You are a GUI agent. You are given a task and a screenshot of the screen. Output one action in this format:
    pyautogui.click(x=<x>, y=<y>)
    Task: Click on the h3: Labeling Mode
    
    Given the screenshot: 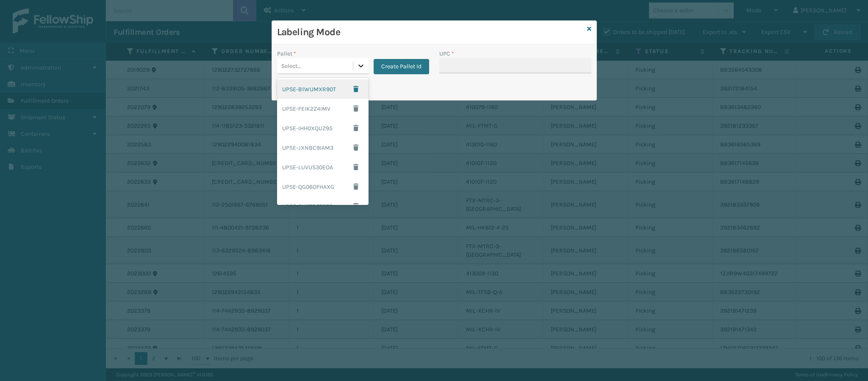 What is the action you would take?
    pyautogui.click(x=430, y=32)
    